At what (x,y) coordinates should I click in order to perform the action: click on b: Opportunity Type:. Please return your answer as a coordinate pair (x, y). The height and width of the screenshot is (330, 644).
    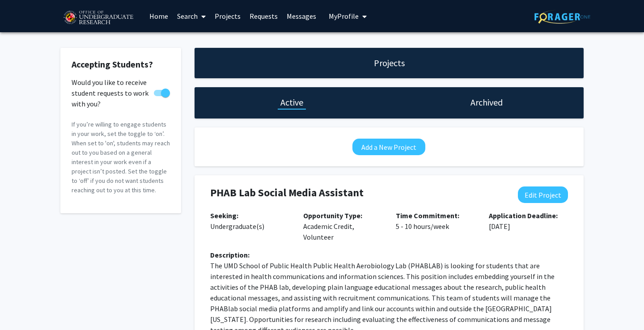
    Looking at the image, I should click on (332, 215).